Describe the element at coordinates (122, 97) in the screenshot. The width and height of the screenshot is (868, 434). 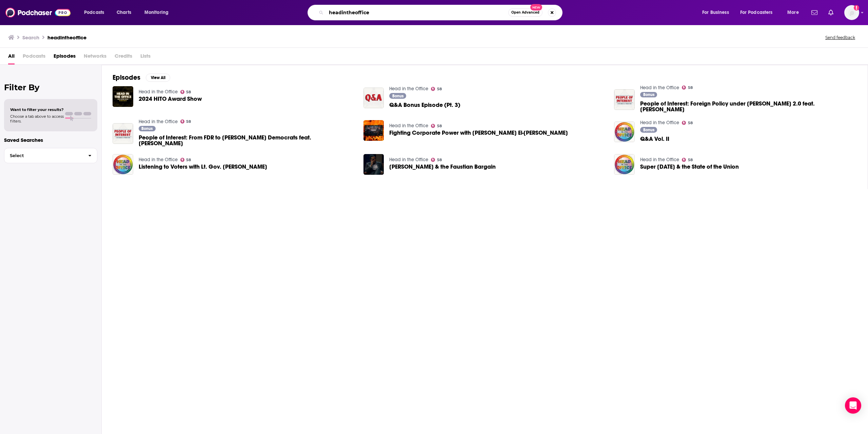
I see `img: 2024 HITO Award Show` at that location.